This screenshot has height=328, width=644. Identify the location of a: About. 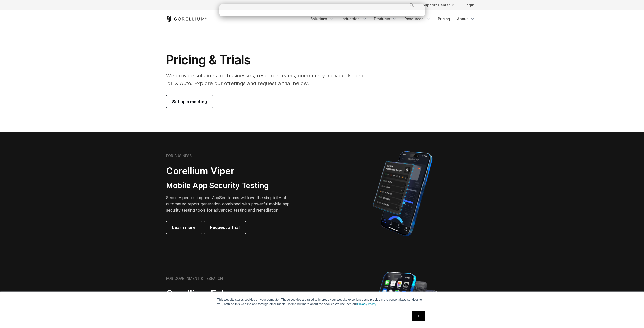
(466, 19).